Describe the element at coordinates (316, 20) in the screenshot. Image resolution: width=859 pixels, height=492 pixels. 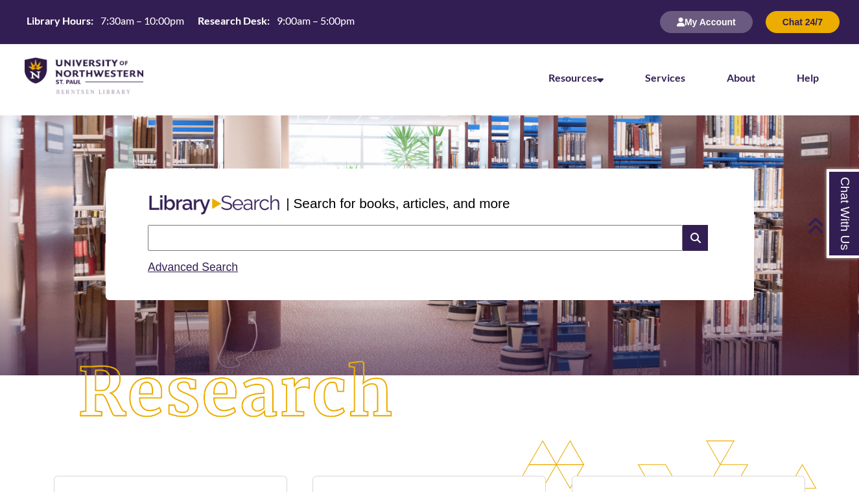
I see `span: 9:00am – 5:00pm` at that location.